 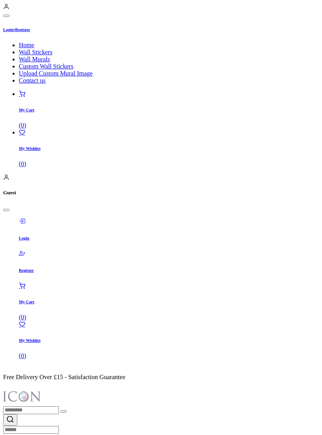 What do you see at coordinates (22, 402) in the screenshot?
I see `a: Logo of Icon Wall Stickers` at bounding box center [22, 402].